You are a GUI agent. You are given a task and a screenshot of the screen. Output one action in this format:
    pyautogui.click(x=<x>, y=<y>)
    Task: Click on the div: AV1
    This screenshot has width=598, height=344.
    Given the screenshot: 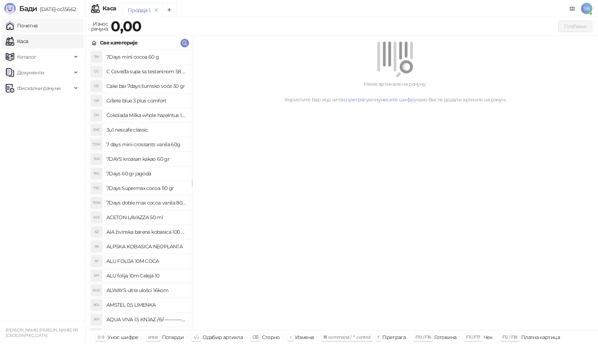 What is the action you would take?
    pyautogui.click(x=96, y=320)
    